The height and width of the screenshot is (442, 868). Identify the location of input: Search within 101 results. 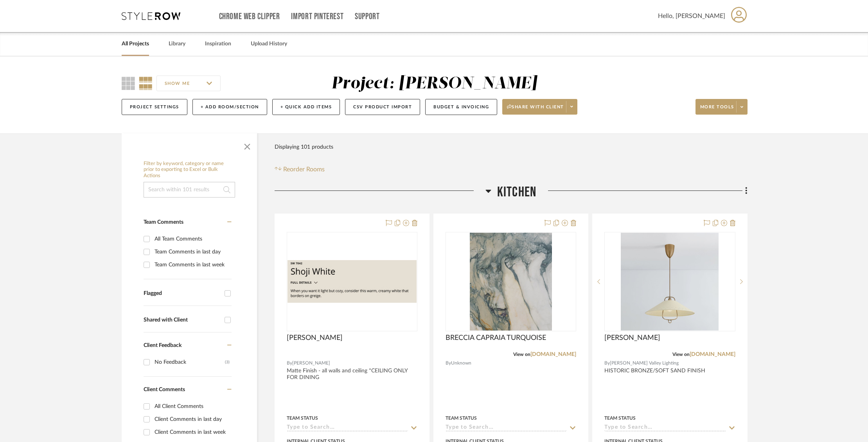
(189, 189).